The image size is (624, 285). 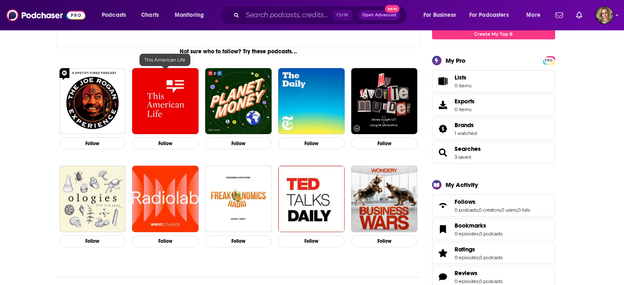 I want to click on span: Ratings, so click(x=494, y=253).